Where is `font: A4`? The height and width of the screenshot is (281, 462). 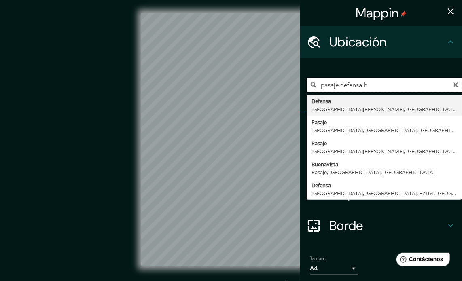 font: A4 is located at coordinates (314, 268).